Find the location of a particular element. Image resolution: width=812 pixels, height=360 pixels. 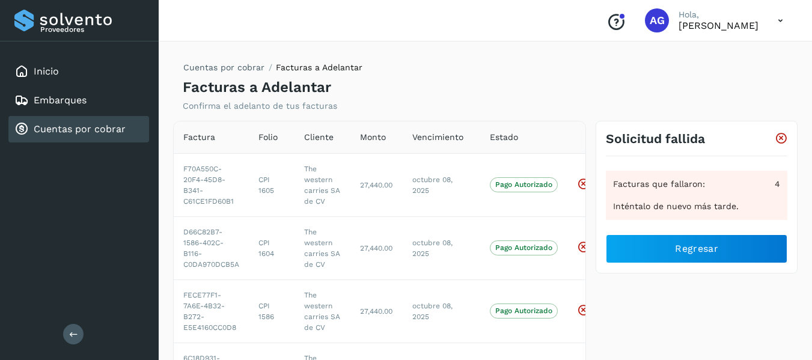

p: Hola, is located at coordinates (718, 14).